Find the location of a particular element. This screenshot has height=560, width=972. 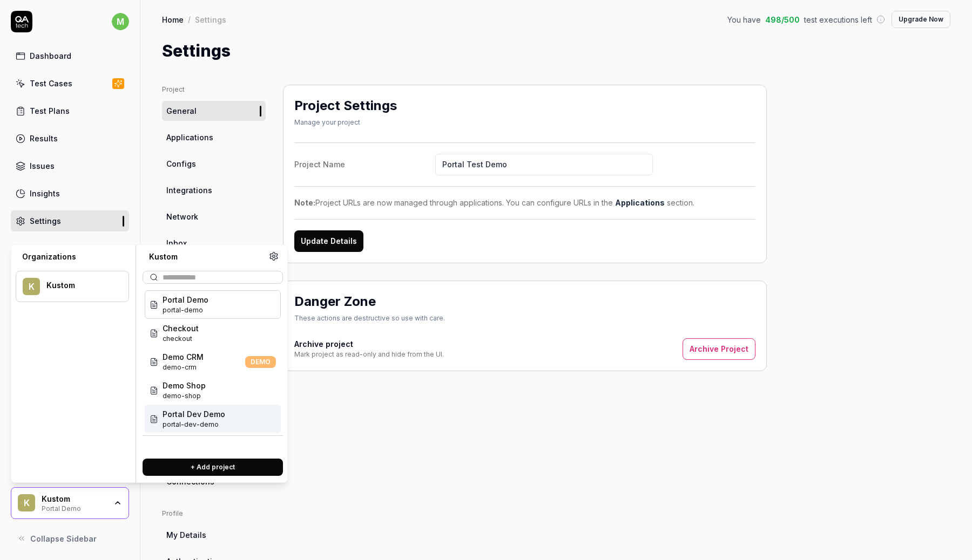

span: Project ID: ykHS is located at coordinates (184, 396).